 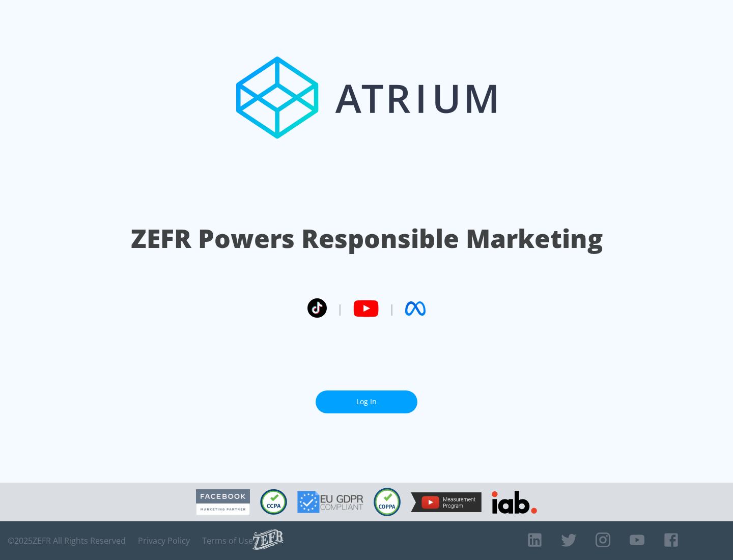 I want to click on span: © 2025 ZEFR All Rights Reserved, so click(x=67, y=541).